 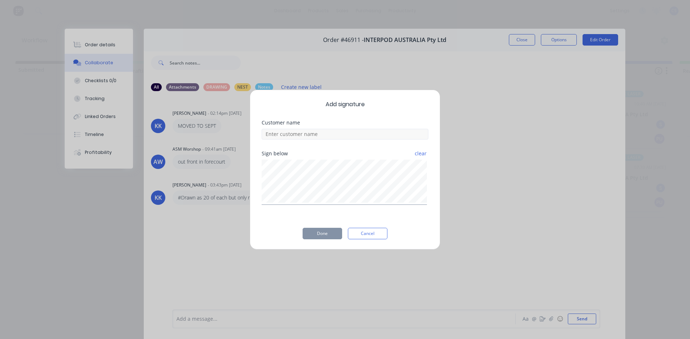 What do you see at coordinates (322, 234) in the screenshot?
I see `button: Done` at bounding box center [322, 234].